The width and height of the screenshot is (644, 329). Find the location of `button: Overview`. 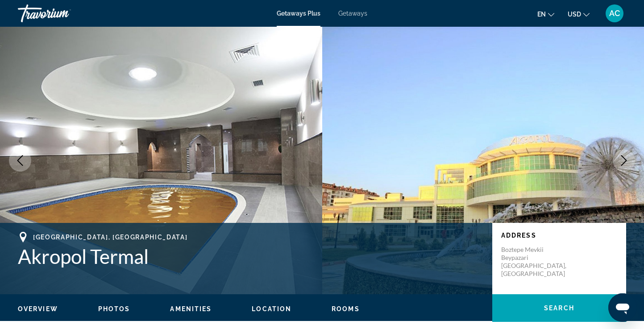

button: Overview is located at coordinates (38, 309).